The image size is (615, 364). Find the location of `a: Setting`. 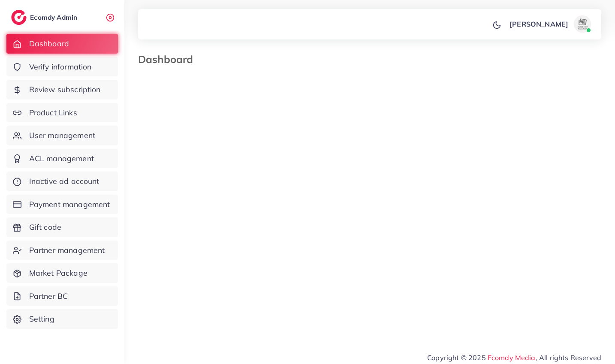

a: Setting is located at coordinates (62, 319).